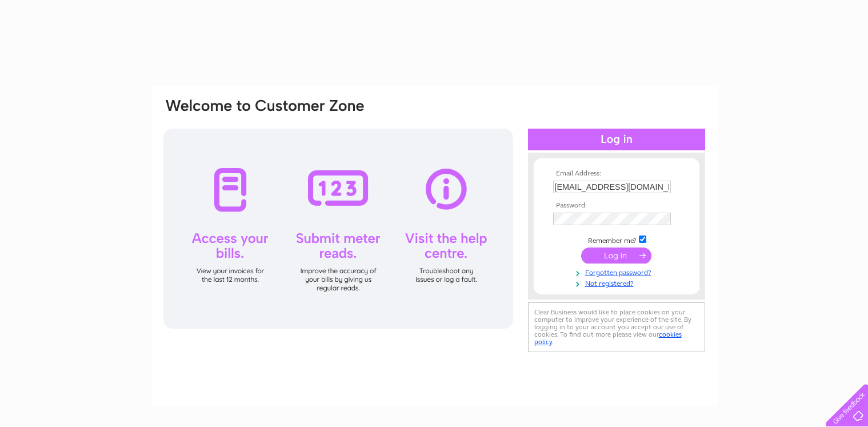 This screenshot has height=427, width=868. I want to click on a: Not registered?, so click(618, 282).